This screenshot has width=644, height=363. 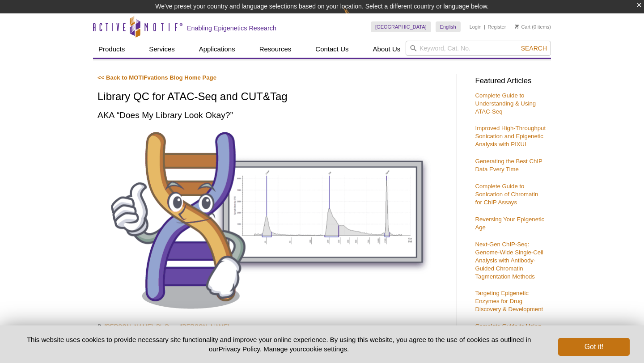 What do you see at coordinates (217, 49) in the screenshot?
I see `a: Applications` at bounding box center [217, 49].